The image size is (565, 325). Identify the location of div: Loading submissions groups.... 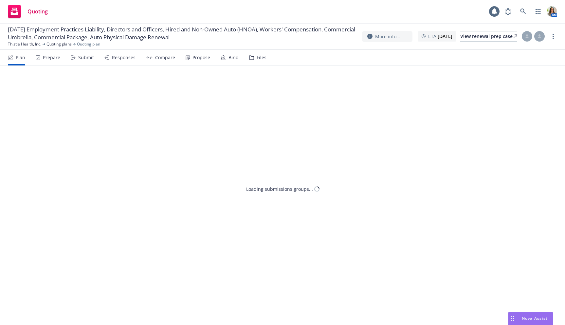
(280, 189).